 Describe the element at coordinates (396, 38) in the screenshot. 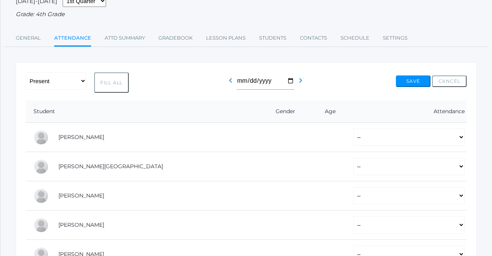

I see `a: Settings` at that location.